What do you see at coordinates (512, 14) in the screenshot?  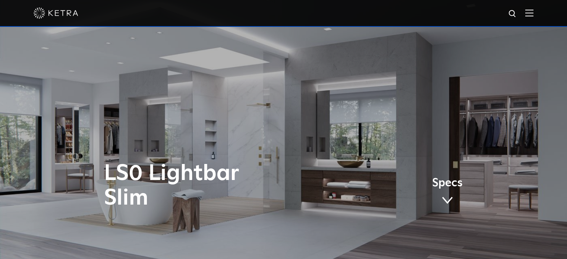 I see `img: search icon` at bounding box center [512, 14].